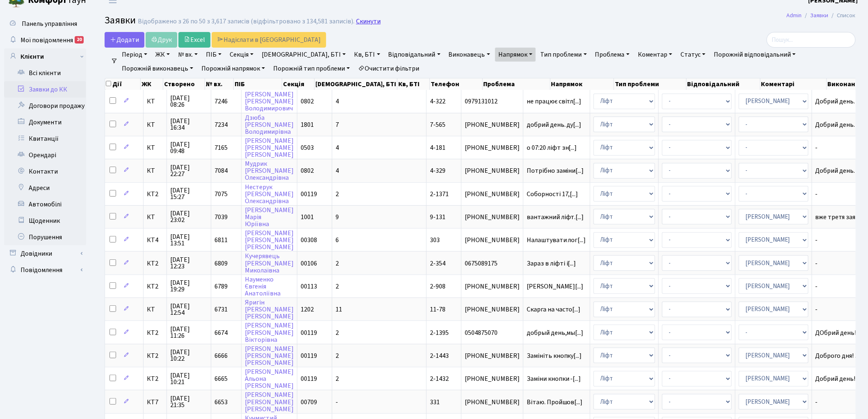 The image size is (868, 419). Describe the element at coordinates (612, 54) in the screenshot. I see `a: Проблема` at that location.